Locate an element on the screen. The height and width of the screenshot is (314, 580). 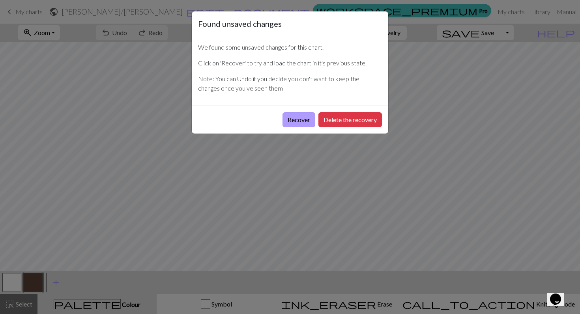
p: We found some unsaved changes for this chart. is located at coordinates (290, 47).